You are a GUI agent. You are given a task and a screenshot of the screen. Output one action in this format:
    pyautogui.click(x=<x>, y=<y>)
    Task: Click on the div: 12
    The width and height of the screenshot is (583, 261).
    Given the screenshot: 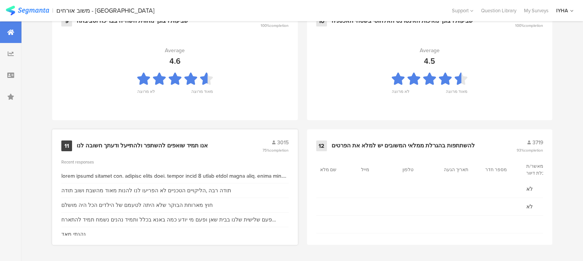 What is the action you would take?
    pyautogui.click(x=322, y=146)
    